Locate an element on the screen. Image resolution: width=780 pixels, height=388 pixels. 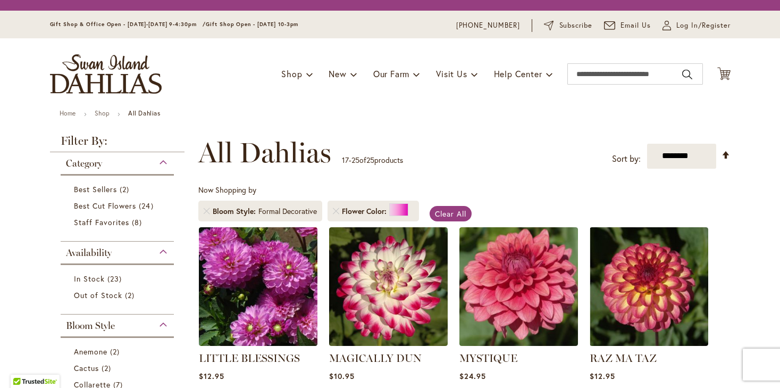
span: Visit Us is located at coordinates (451, 73).